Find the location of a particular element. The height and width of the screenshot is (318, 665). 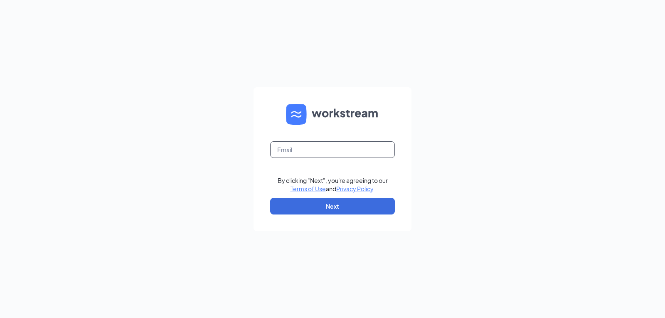

div: By clicking "Next", you're agreeing to our and . is located at coordinates (332, 184).